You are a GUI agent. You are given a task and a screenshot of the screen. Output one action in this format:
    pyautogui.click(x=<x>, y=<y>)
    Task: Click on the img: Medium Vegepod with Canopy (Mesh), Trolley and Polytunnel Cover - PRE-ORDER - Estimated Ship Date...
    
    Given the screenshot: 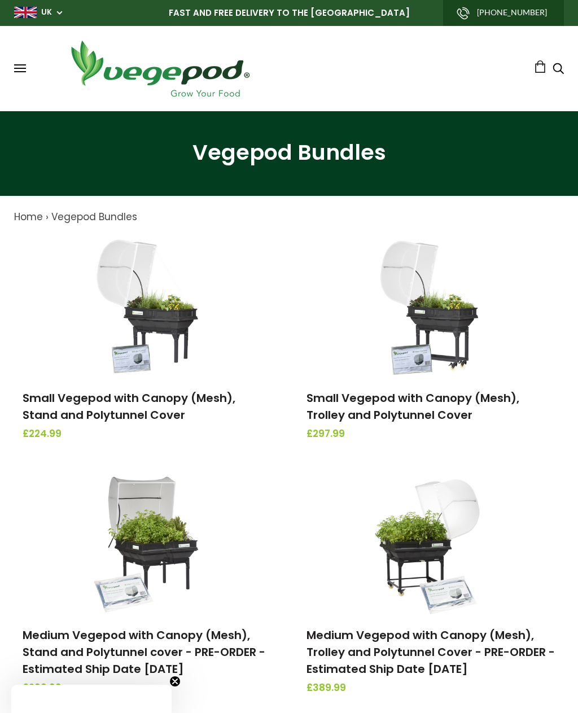 What is the action you would take?
    pyautogui.click(x=431, y=544)
    